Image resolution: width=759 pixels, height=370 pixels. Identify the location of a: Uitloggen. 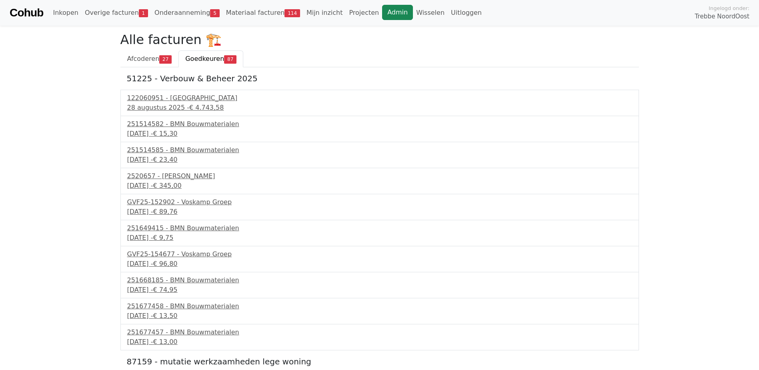
(466, 13).